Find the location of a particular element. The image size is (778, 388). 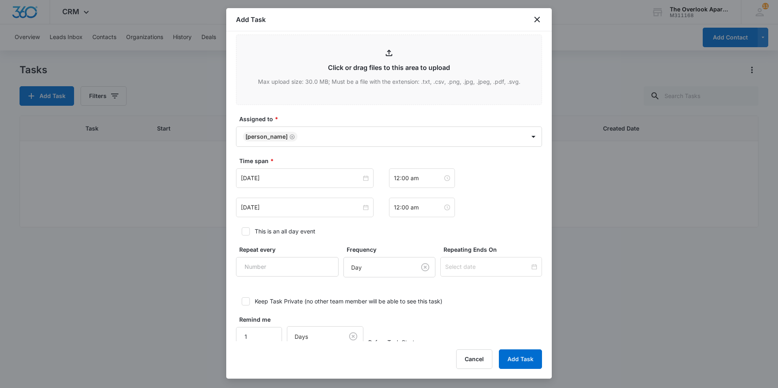

input: Select date is located at coordinates (488, 267).